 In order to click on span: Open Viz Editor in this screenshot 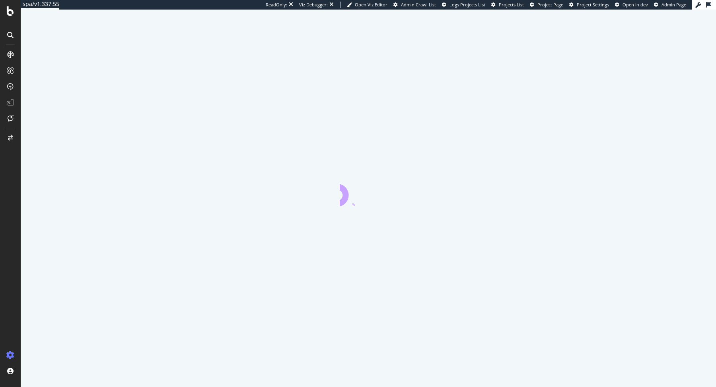, I will do `click(371, 4)`.